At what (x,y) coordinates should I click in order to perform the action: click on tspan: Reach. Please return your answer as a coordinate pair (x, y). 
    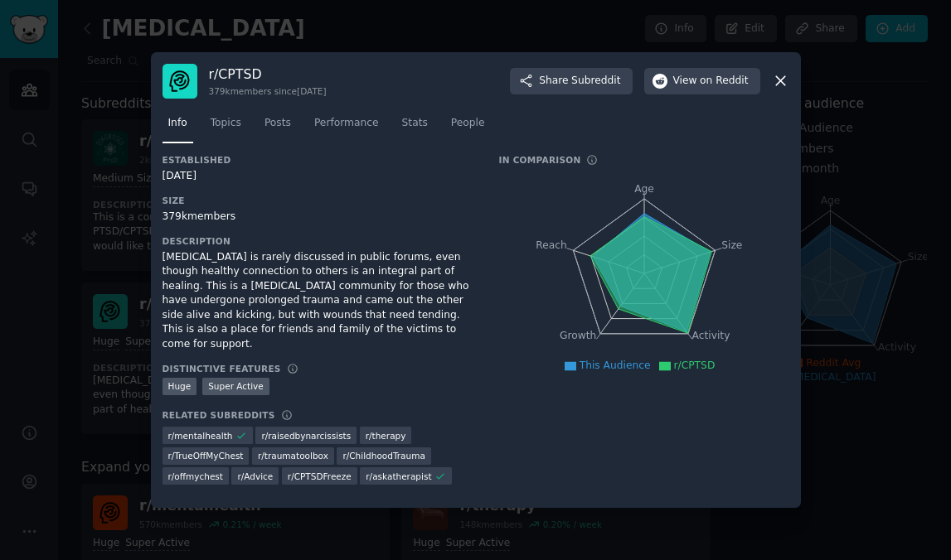
    Looking at the image, I should click on (552, 244).